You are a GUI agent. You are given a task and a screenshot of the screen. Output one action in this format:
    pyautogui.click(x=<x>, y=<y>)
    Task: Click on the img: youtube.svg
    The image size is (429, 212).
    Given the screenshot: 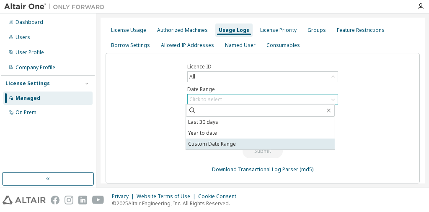 What is the action you would take?
    pyautogui.click(x=98, y=200)
    